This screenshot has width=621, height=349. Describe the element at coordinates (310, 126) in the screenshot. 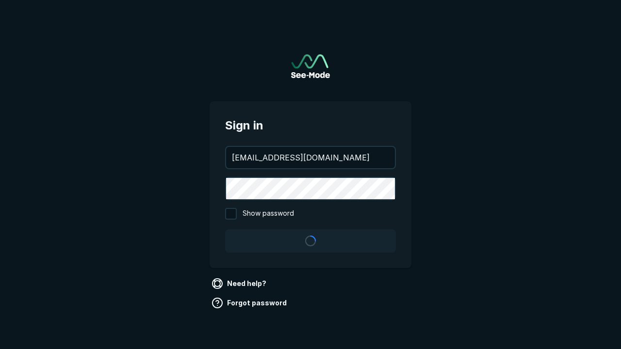

I see `span: Sign in` at that location.